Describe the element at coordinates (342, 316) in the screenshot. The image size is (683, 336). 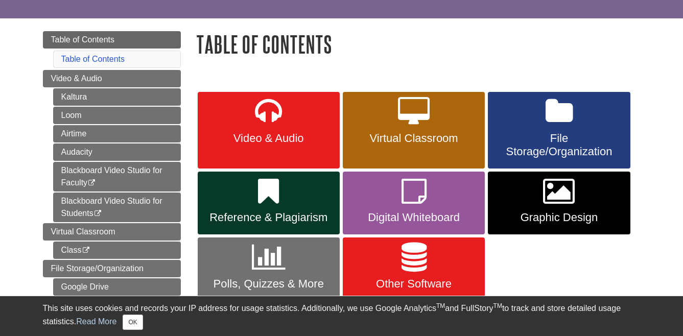
I see `div: This site uses cookies and records your IP address for usage statistics. Additionally, we use Goo...` at that location.